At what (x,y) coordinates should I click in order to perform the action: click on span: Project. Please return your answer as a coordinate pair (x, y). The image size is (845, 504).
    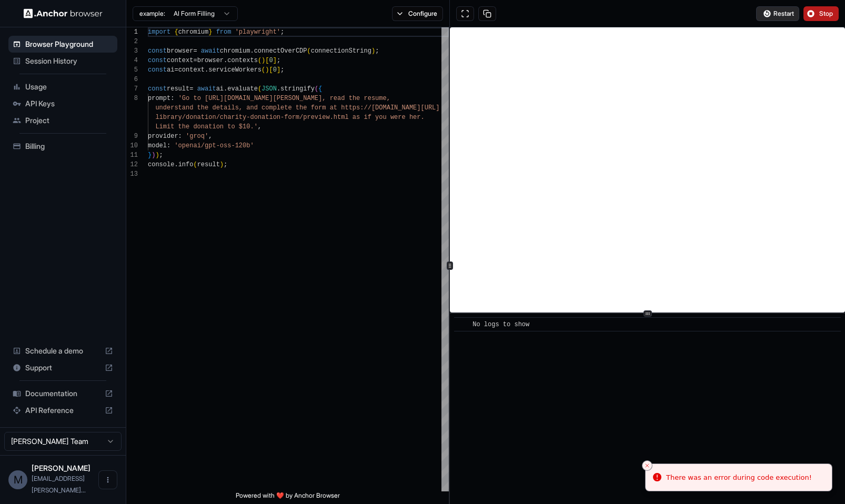
    Looking at the image, I should click on (69, 121).